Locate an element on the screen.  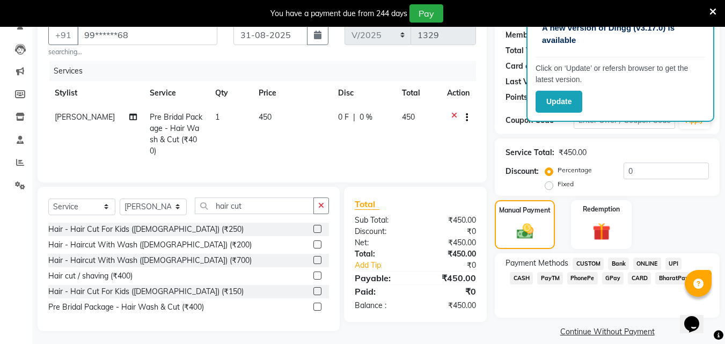
span: 0 F is located at coordinates (343, 117).